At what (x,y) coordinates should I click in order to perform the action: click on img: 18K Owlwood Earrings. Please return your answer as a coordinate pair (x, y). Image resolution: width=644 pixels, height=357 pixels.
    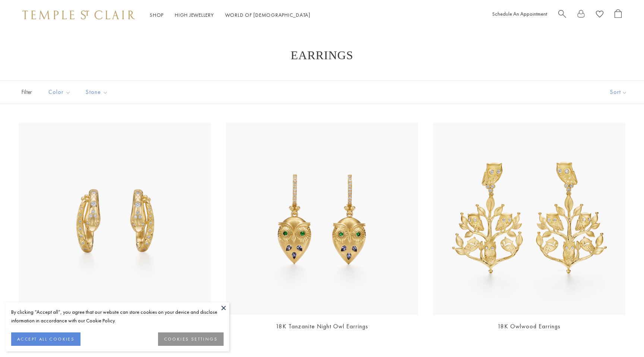
    Looking at the image, I should click on (529, 219).